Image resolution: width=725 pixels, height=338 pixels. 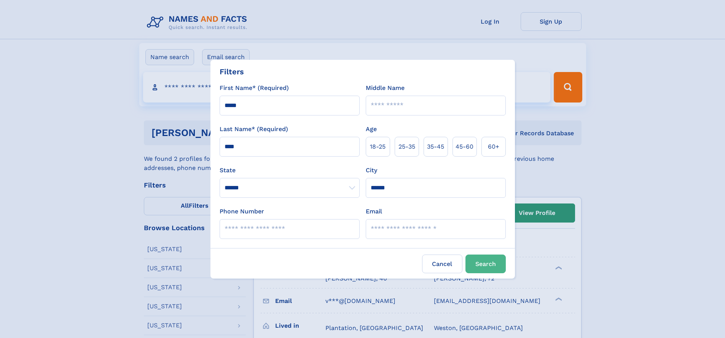 I want to click on label: Middle Name, so click(x=385, y=88).